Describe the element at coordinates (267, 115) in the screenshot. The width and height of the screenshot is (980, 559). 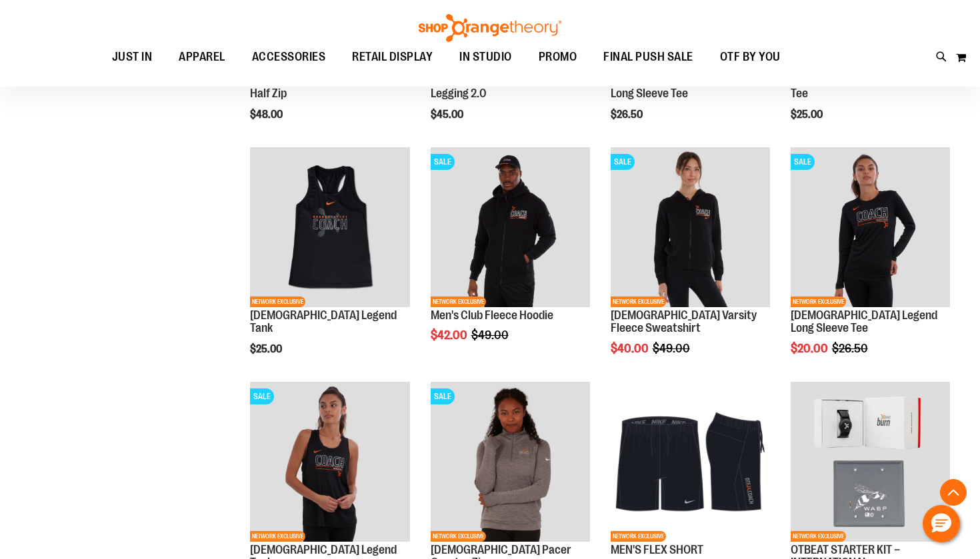
I see `span: $48.00` at that location.